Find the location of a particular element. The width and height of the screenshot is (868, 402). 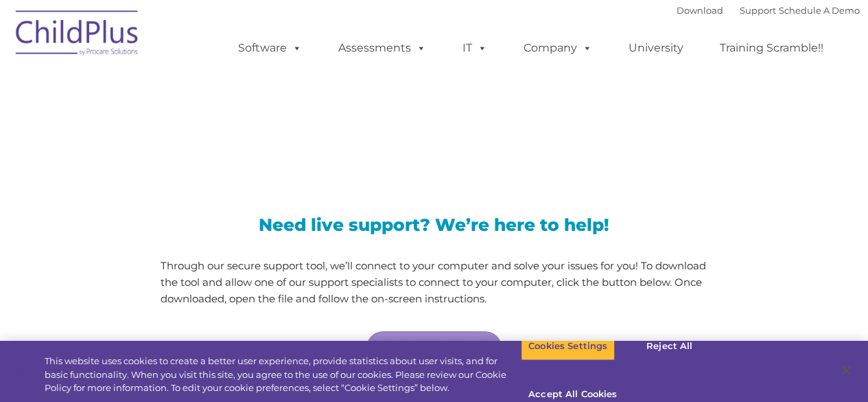

a: Support is located at coordinates (757, 11).